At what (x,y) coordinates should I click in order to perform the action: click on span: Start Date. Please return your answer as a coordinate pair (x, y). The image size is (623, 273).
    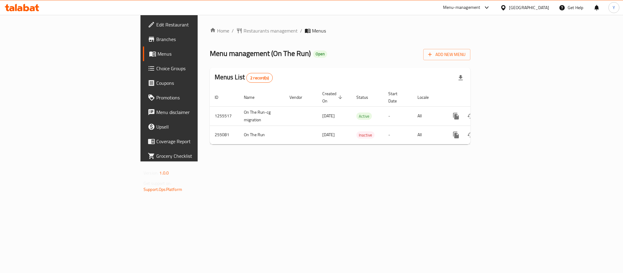
    Looking at the image, I should click on (397, 97).